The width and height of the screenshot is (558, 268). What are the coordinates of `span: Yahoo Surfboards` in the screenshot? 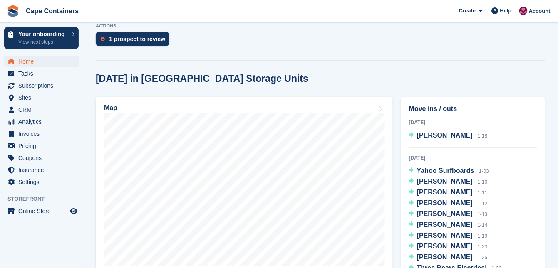 It's located at (445, 170).